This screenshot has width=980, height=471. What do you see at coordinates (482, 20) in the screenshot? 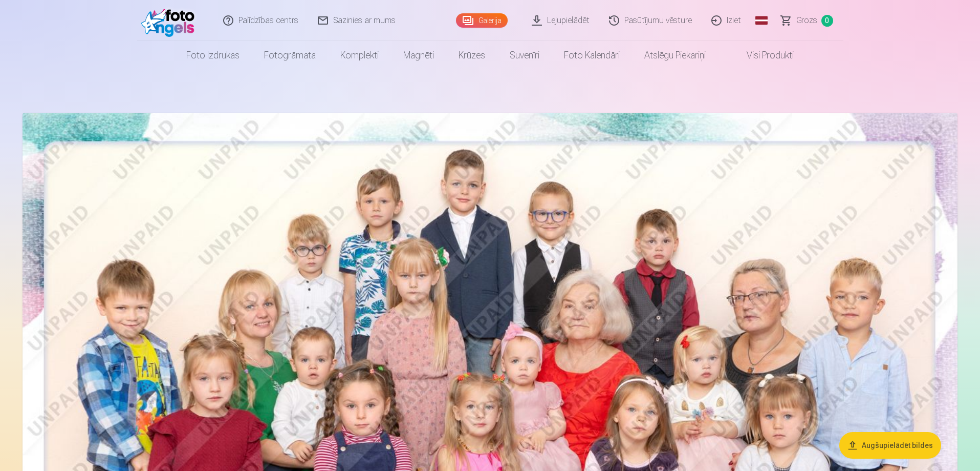
I see `a: Galerija` at bounding box center [482, 20].